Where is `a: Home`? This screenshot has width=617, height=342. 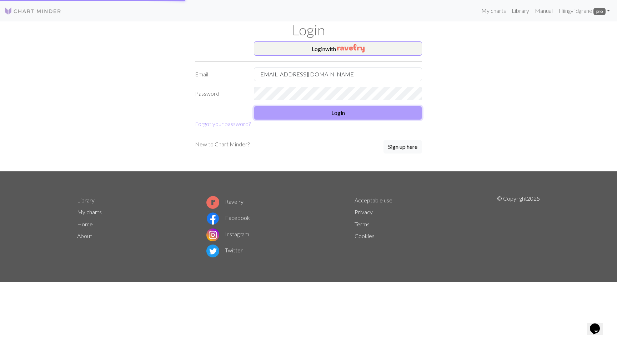
a: Home is located at coordinates (85, 224).